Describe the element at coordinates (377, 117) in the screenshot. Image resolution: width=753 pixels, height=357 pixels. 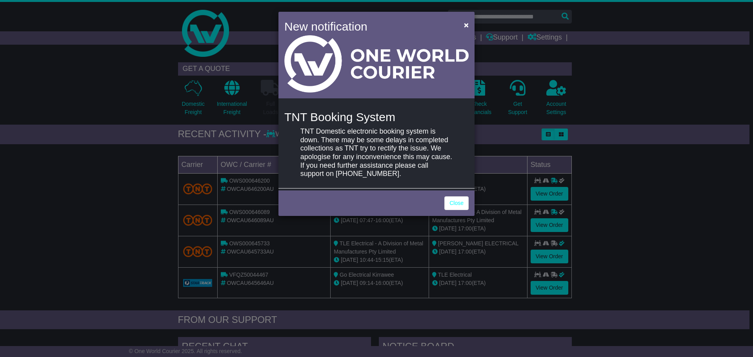
I see `h4: TNT Booking System` at that location.